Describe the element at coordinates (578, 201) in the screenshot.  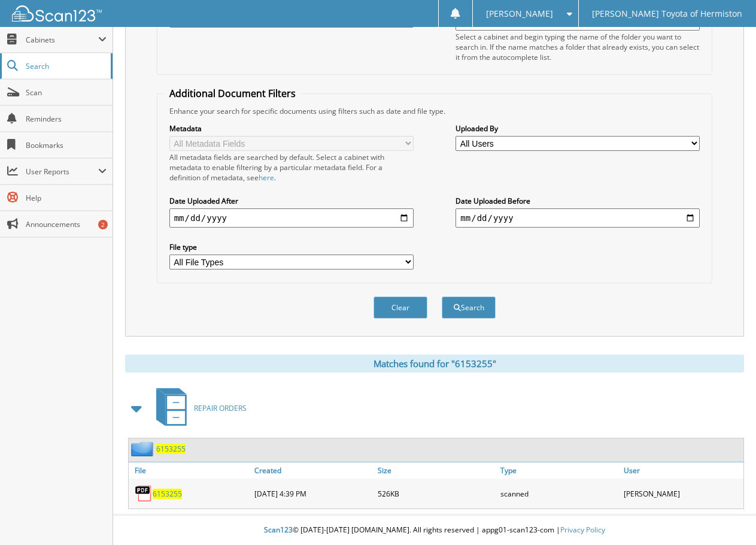
I see `label: Date Uploaded Before` at that location.